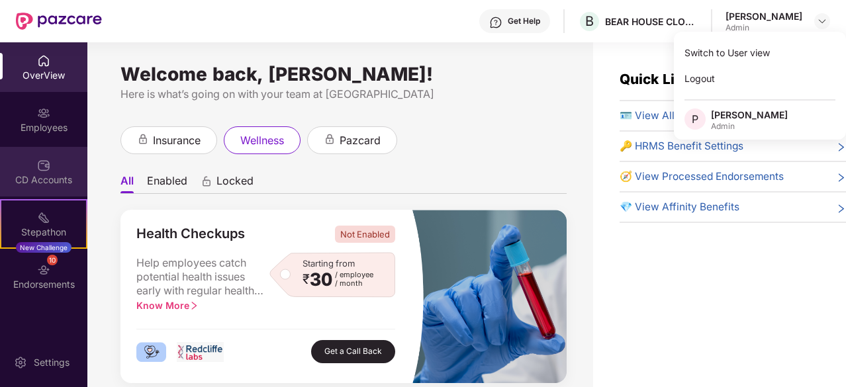 This screenshot has height=387, width=846. I want to click on span: Know More, so click(168, 305).